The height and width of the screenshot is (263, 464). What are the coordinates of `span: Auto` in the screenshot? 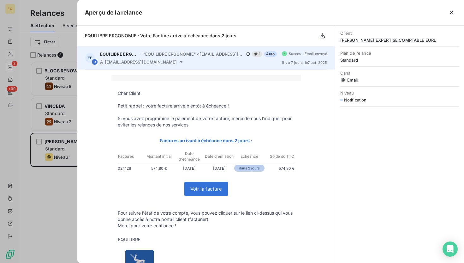 It's located at (271, 54).